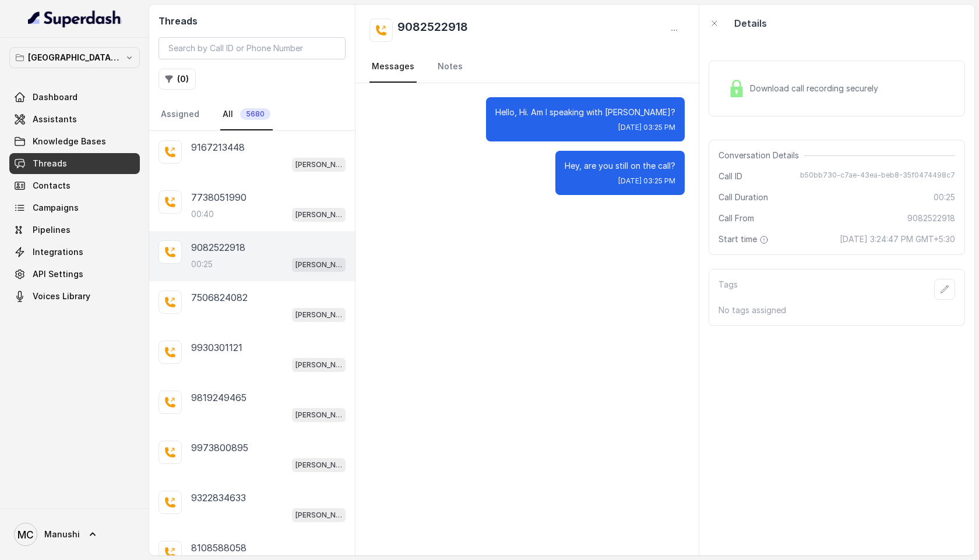  Describe the element at coordinates (930, 218) in the screenshot. I see `span: 9082522918` at that location.